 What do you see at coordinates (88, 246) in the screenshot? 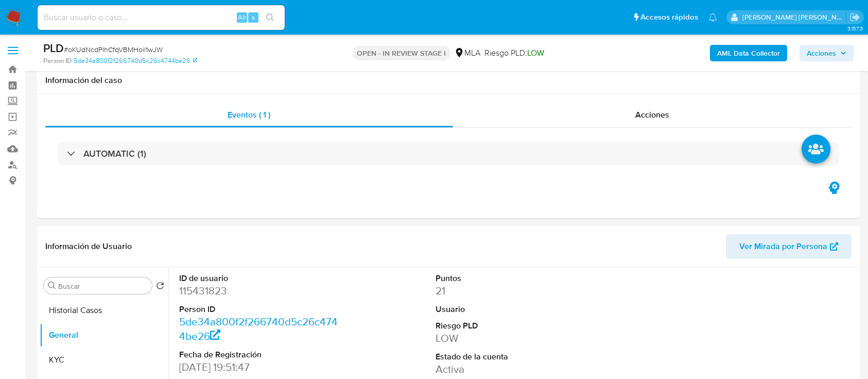
I see `h1: Información de Usuario` at bounding box center [88, 246].